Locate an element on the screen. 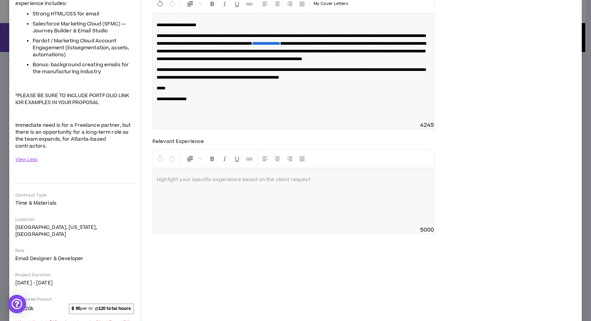 The width and height of the screenshot is (591, 321). button: Justify Align is located at coordinates (302, 159).